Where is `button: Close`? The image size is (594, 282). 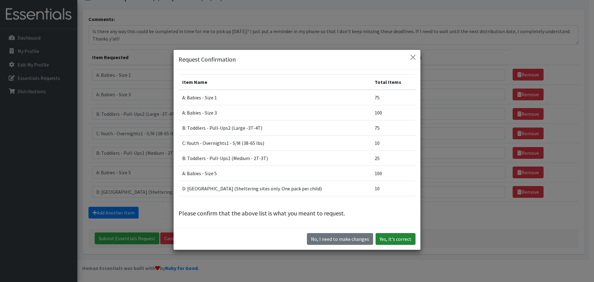
button: Close is located at coordinates (413, 57).